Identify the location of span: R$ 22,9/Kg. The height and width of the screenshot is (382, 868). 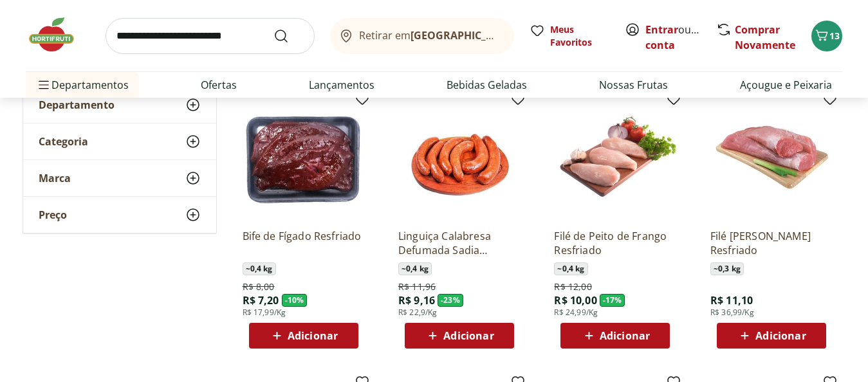
(417, 313).